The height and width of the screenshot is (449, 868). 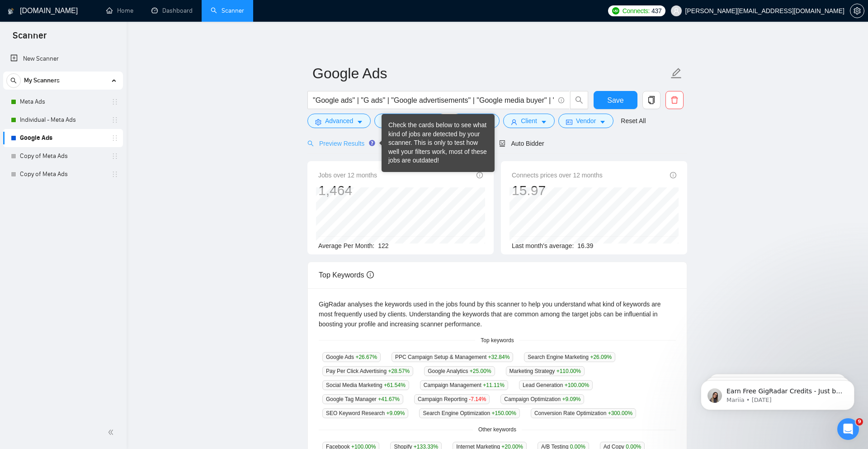 What do you see at coordinates (63, 59) in the screenshot?
I see `a: New Scanner` at bounding box center [63, 59].